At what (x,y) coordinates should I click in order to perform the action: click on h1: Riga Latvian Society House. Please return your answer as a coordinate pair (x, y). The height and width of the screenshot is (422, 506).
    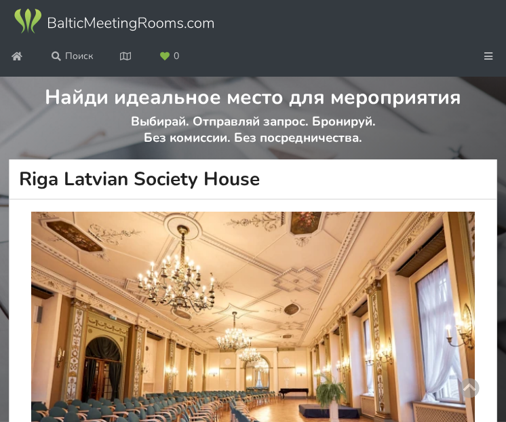
    Looking at the image, I should click on (253, 179).